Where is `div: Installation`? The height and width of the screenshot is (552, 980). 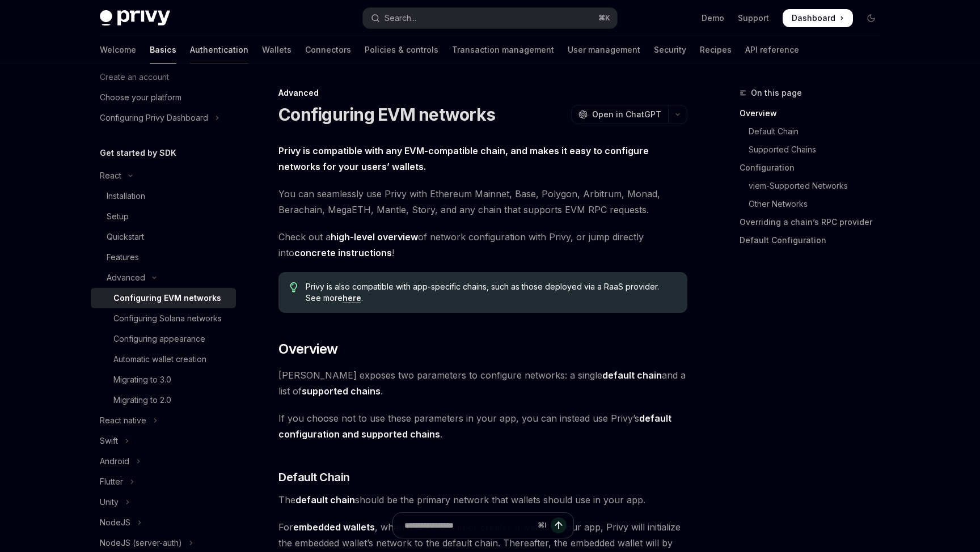
div: Installation is located at coordinates (126, 197).